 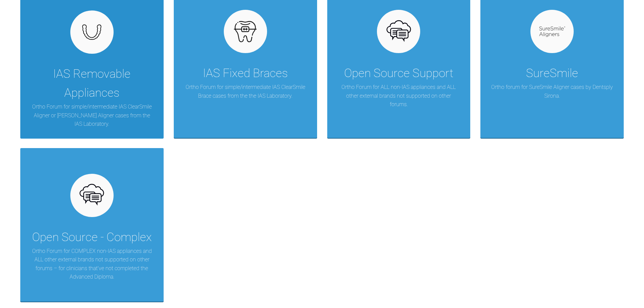 I want to click on p: Ortho Forum for ALL non-IAS appliances and ALL other external brands not supported on other forums., so click(x=399, y=96).